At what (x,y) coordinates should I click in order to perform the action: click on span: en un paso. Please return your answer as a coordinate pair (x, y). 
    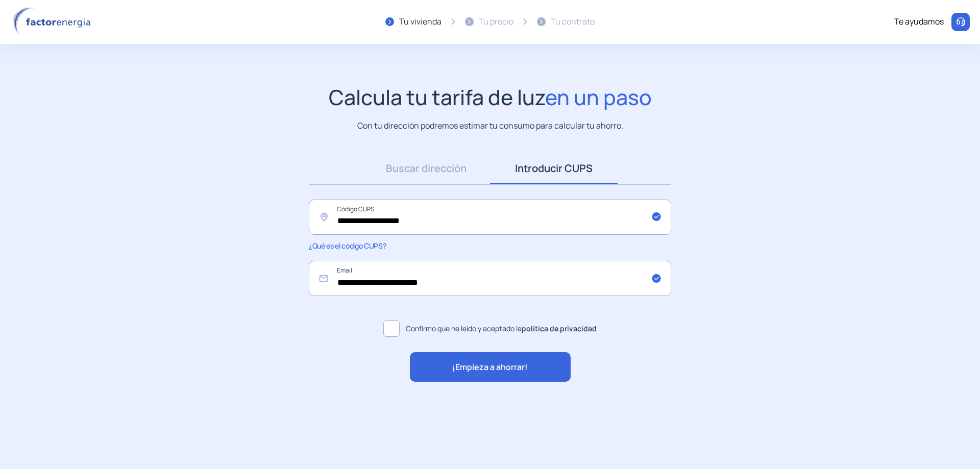
    Looking at the image, I should click on (598, 97).